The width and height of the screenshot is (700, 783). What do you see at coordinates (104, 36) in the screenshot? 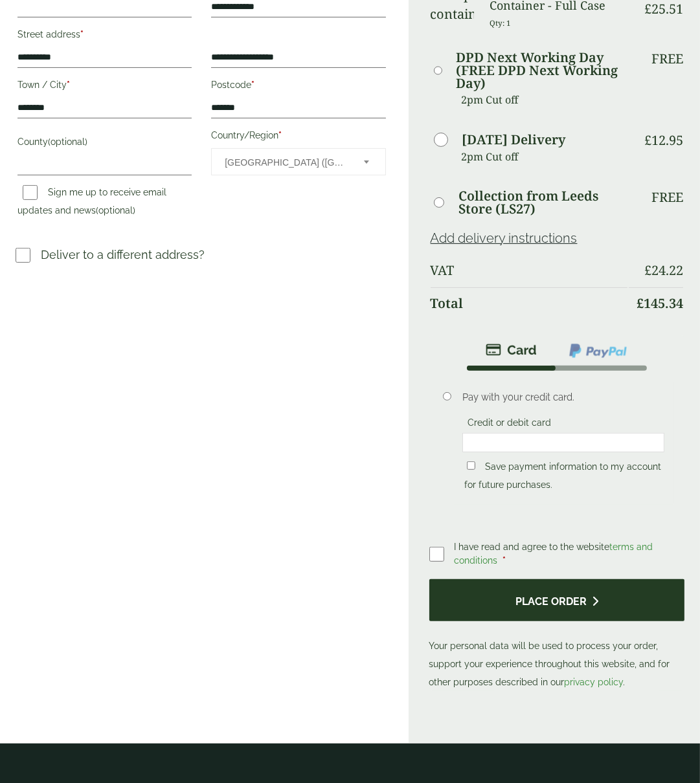
I see `label: Street address` at bounding box center [104, 36].